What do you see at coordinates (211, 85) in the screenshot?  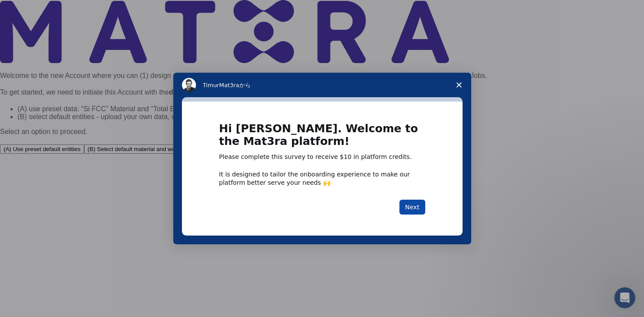 I see `span: Timur` at bounding box center [211, 85].